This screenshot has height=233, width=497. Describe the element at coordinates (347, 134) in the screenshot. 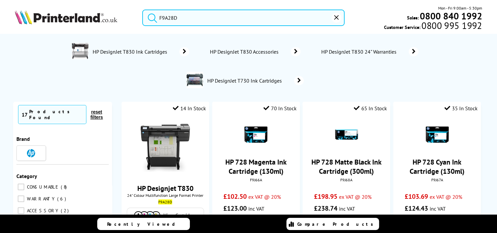

I see `img: HP-F9J68A-MatteBlack-300-Small.gif` at that location.